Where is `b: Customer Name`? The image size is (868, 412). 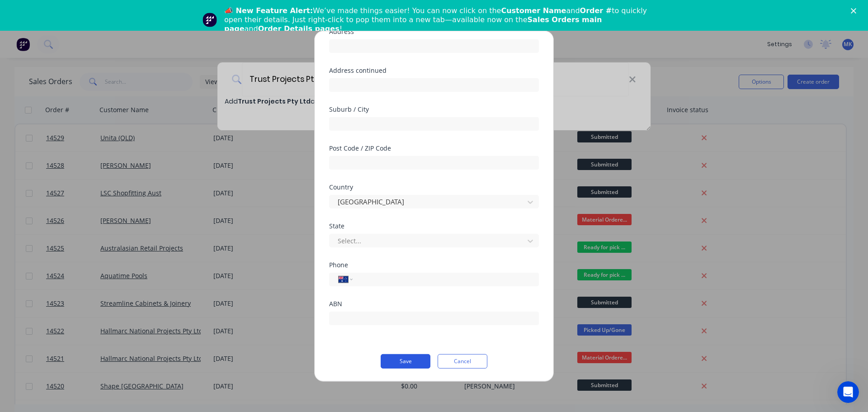 b: Customer Name is located at coordinates (533, 10).